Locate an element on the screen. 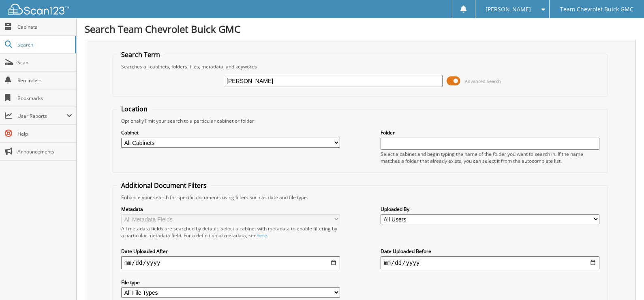  span: Team Chevrolet Buick GMC is located at coordinates (596, 9).